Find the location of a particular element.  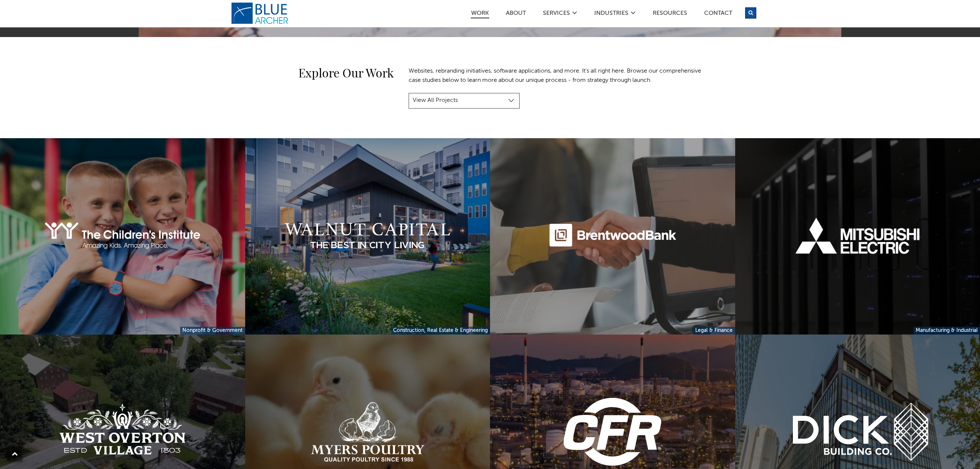

a: Resources is located at coordinates (670, 14).